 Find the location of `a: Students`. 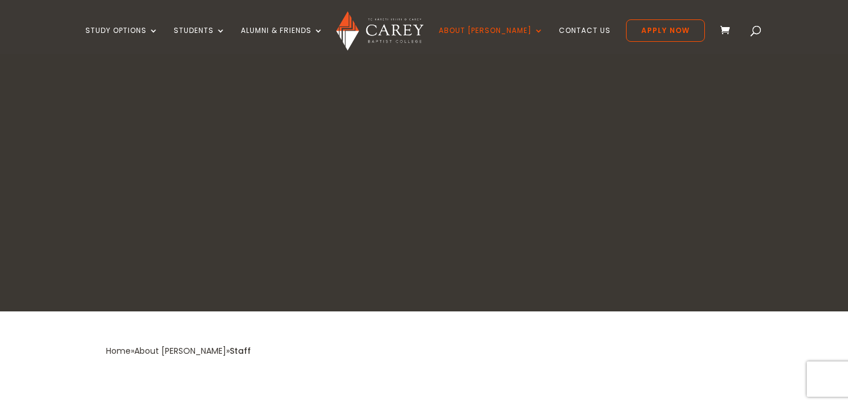

a: Students is located at coordinates (200, 40).